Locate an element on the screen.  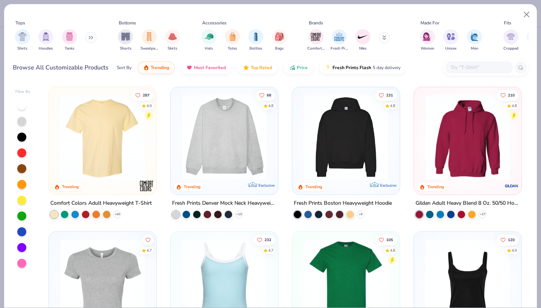
div: Tops is located at coordinates (20, 23).